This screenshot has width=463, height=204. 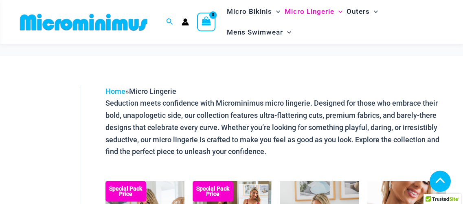 What do you see at coordinates (83, 22) in the screenshot?
I see `img: MM SHOP LOGO FLAT` at bounding box center [83, 22].